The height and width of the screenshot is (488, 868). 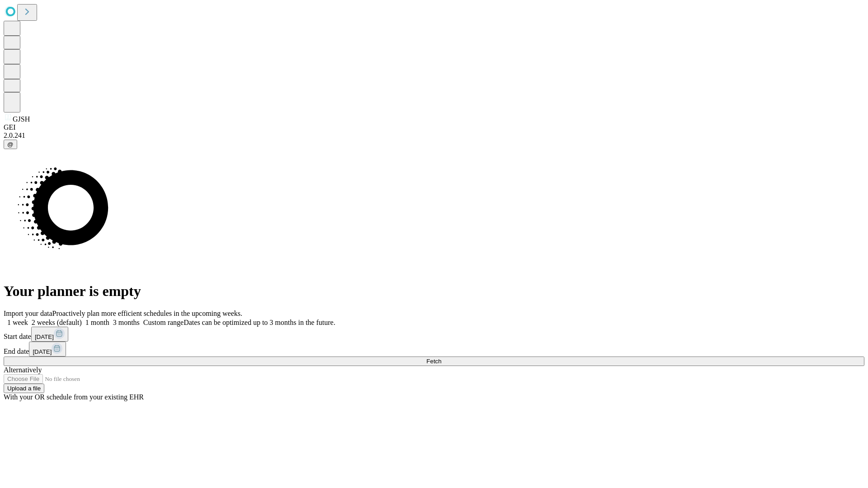 I want to click on span: Proactively plan more efficient schedules in the upcoming weeks., so click(x=148, y=313).